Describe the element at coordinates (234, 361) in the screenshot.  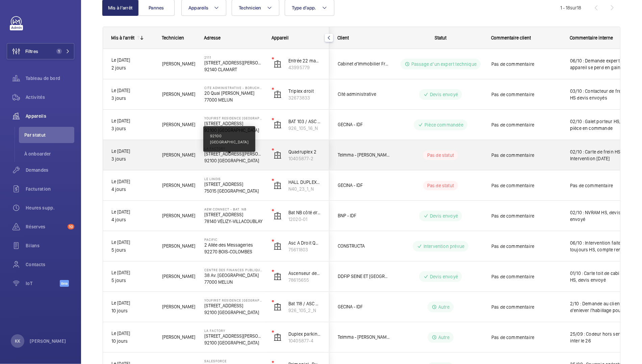
I see `p: SALESFORCE` at that location.